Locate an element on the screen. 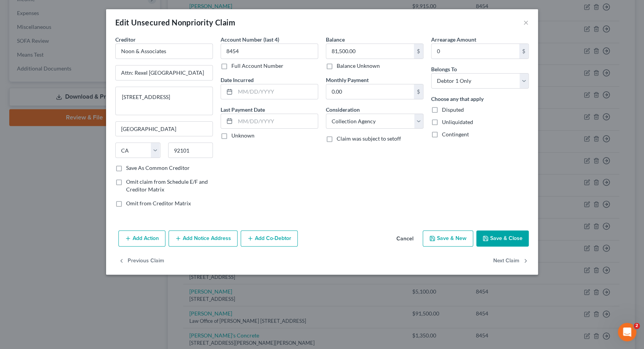 This screenshot has height=349, width=644. button: Add Co-Debtor is located at coordinates (269, 238).